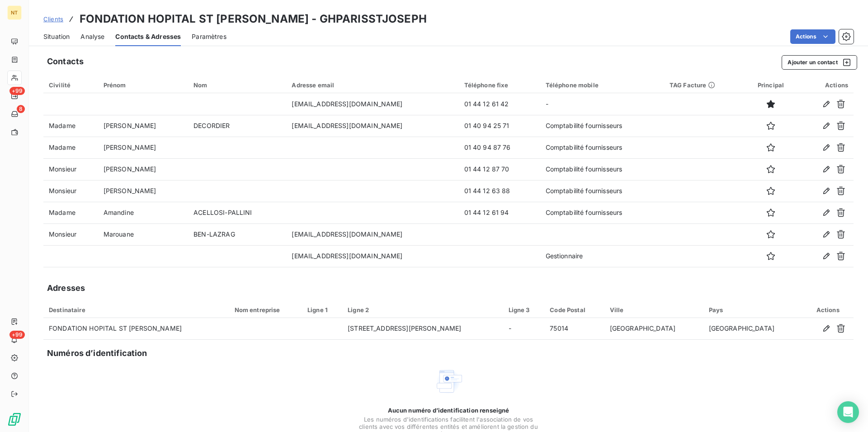  Describe the element at coordinates (771, 85) in the screenshot. I see `div: Principal` at that location.